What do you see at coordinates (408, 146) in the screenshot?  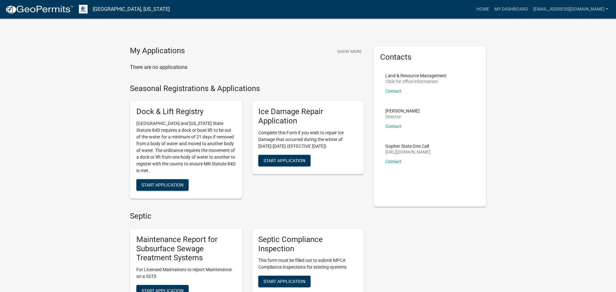 I see `p: Gopher State One Call` at bounding box center [408, 146].